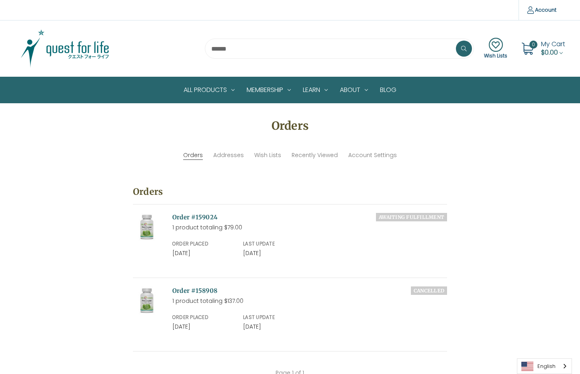 The width and height of the screenshot is (580, 374). I want to click on h1: Orders, so click(290, 126).